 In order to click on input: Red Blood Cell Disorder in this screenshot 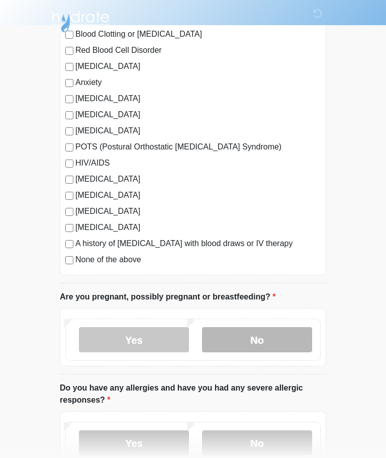, I will do `click(69, 51)`.